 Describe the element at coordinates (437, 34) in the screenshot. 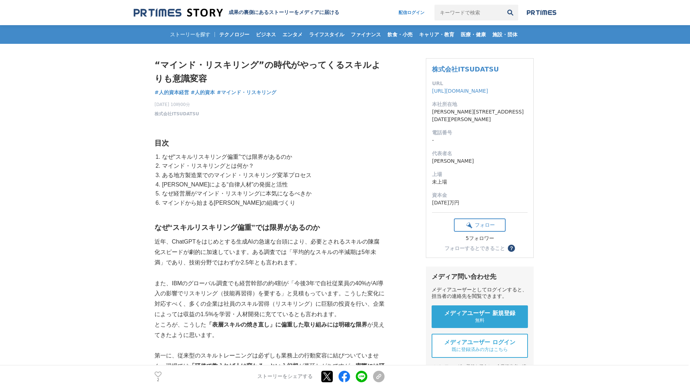

I see `span: キャリア・教育` at that location.